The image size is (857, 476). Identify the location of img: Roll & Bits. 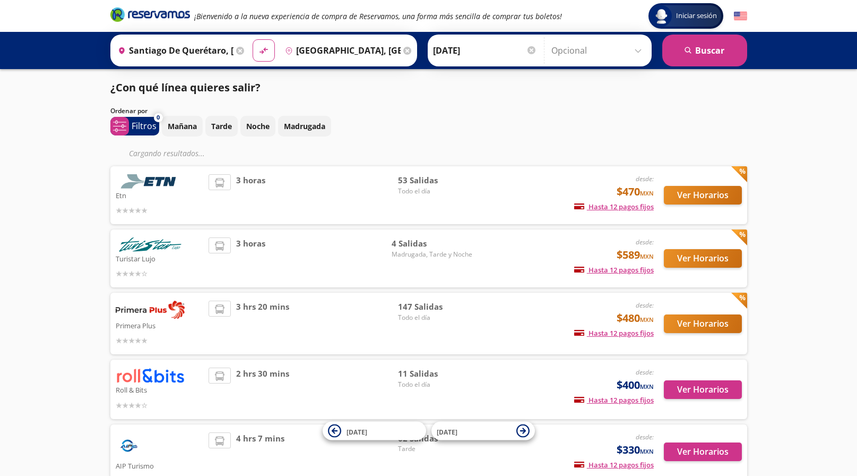
(150, 375).